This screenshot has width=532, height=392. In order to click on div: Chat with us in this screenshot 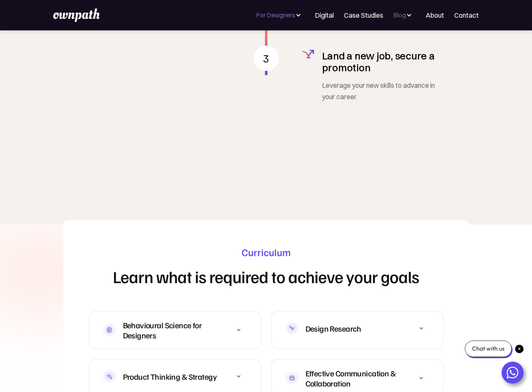, I will do `click(488, 348)`.